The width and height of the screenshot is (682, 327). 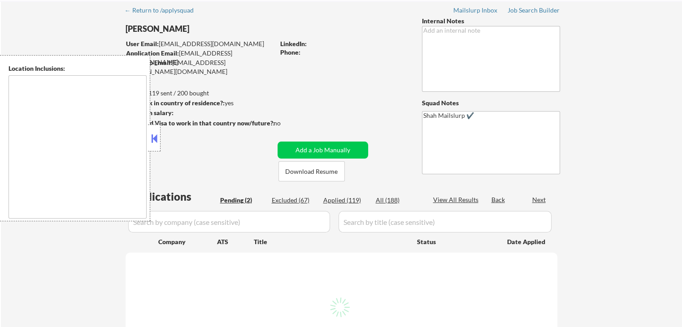 What do you see at coordinates (243, 201) in the screenshot?
I see `div: Pending (2)` at bounding box center [243, 201].